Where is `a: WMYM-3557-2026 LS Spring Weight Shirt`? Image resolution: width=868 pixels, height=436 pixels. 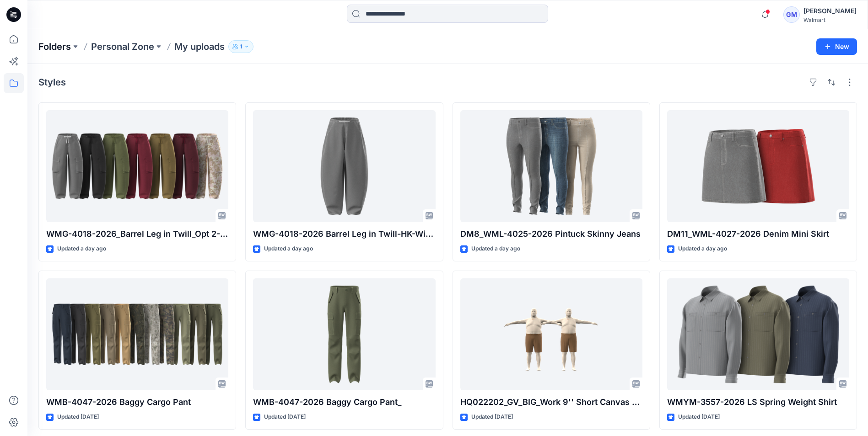
a: WMYM-3557-2026 LS Spring Weight Shirt is located at coordinates (758, 334).